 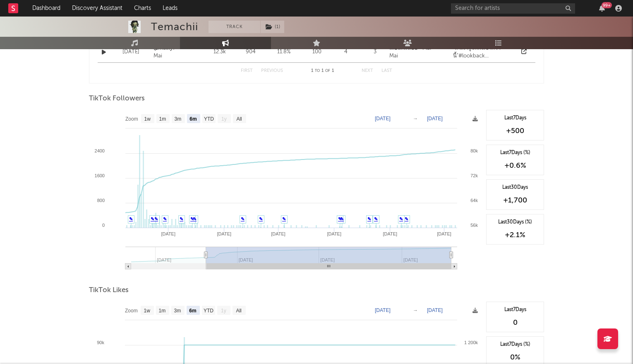 What do you see at coordinates (515, 131) in the screenshot?
I see `div: +500` at bounding box center [515, 131].